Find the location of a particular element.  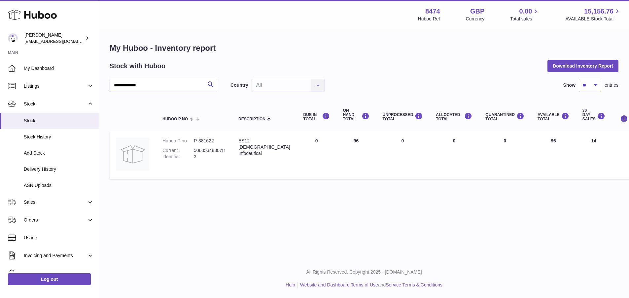

span: ASN Uploads is located at coordinates (59, 185).